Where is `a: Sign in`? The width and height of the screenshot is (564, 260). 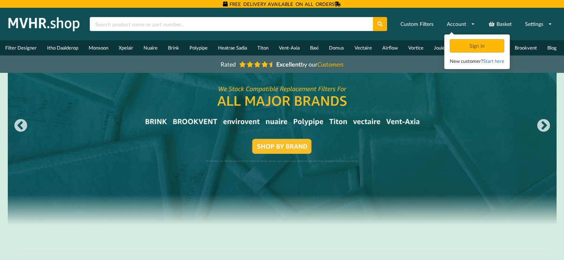 a: Sign in is located at coordinates (477, 46).